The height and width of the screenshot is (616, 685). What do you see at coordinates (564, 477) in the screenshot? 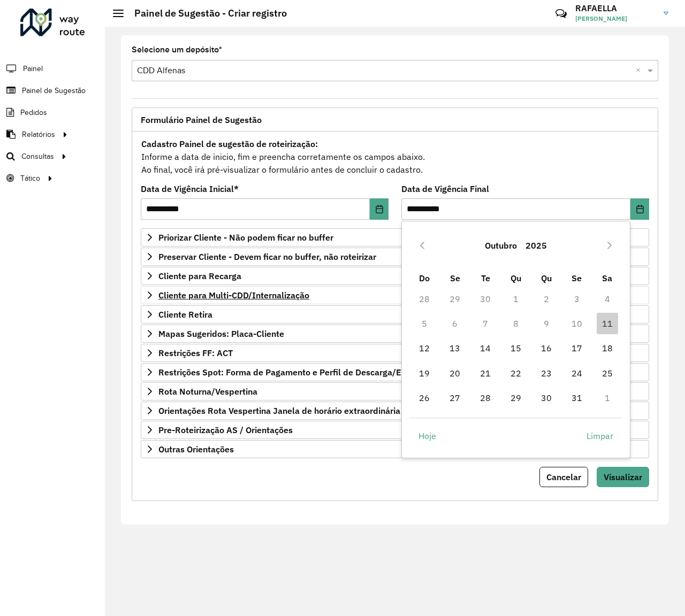
I see `button: Cancelar` at bounding box center [564, 477].